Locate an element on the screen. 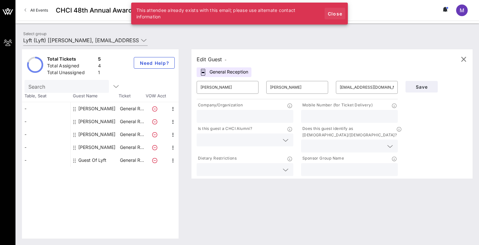 Image resolution: width=479 pixels, height=245 pixels. p: Company/Organization is located at coordinates (220, 105).